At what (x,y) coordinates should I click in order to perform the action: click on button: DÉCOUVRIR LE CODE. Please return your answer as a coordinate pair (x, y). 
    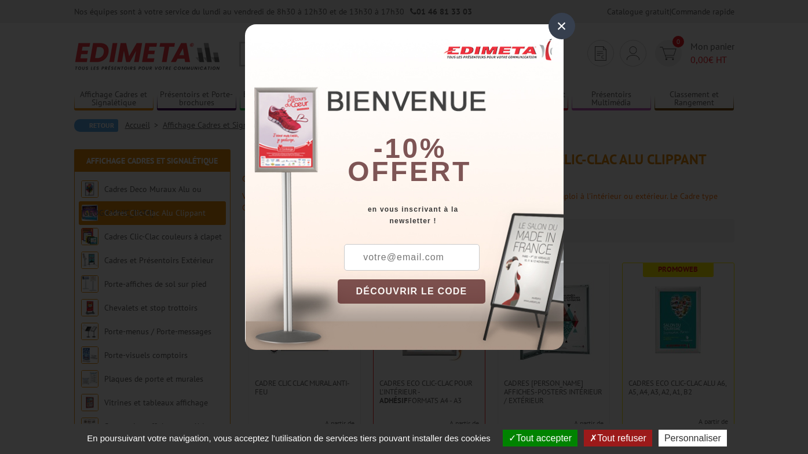
    Looking at the image, I should click on (412, 292).